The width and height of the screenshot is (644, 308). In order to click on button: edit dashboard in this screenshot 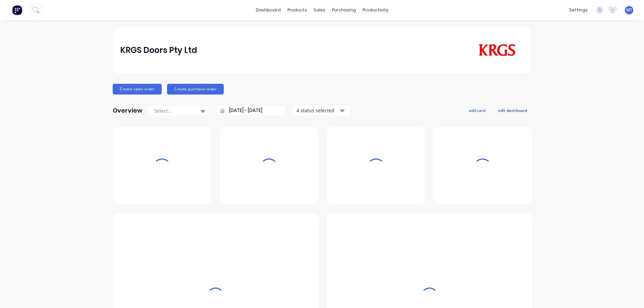, I will do `click(513, 111)`.